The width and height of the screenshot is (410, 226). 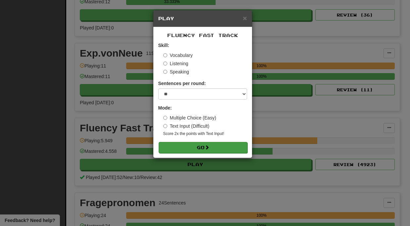 What do you see at coordinates (165, 108) in the screenshot?
I see `strong: Mode:` at bounding box center [165, 108].